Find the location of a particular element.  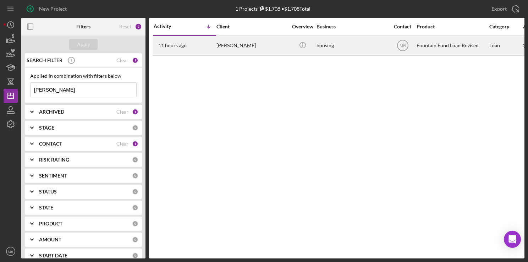

div: $1,708 is located at coordinates (269, 9).